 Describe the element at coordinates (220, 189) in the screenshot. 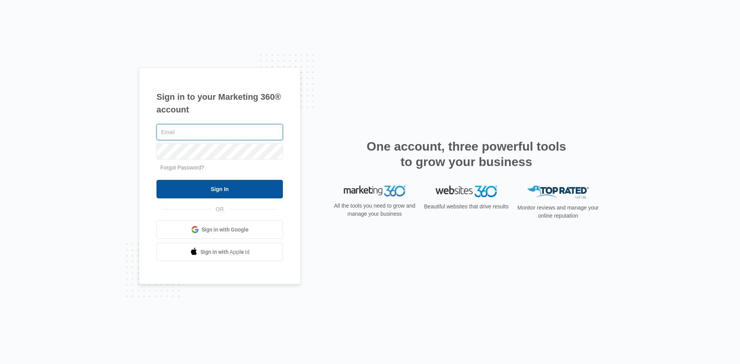

I see `input: Sign In` at that location.